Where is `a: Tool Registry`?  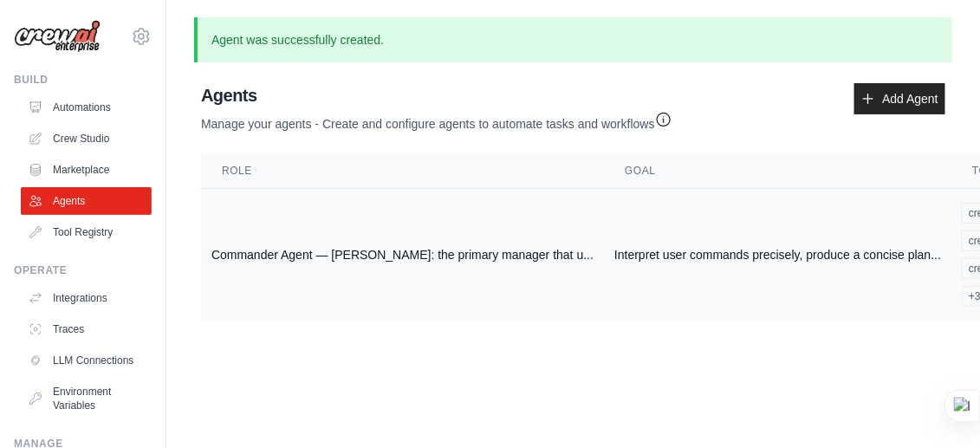 a: Tool Registry is located at coordinates (86, 232).